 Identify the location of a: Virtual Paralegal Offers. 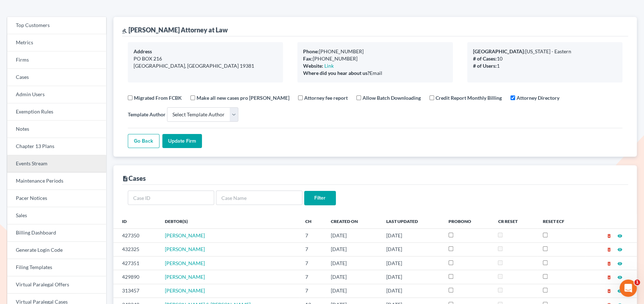
(57, 285).